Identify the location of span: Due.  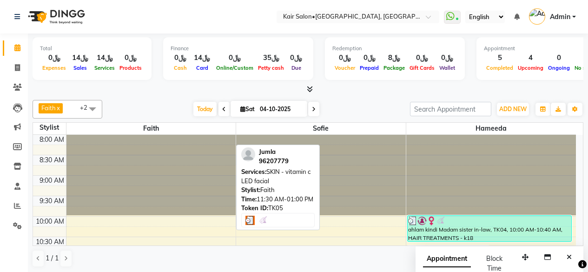
(296, 68).